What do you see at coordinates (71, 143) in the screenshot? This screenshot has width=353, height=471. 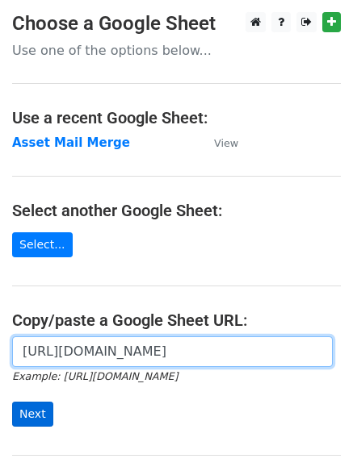 I see `a: Asset Mail Merge` at bounding box center [71, 143].